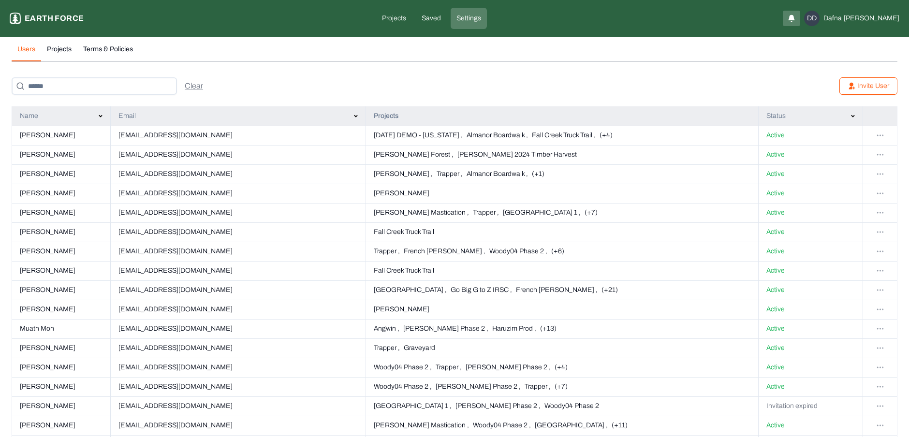  Describe the element at coordinates (469, 18) in the screenshot. I see `p: Settings` at that location.